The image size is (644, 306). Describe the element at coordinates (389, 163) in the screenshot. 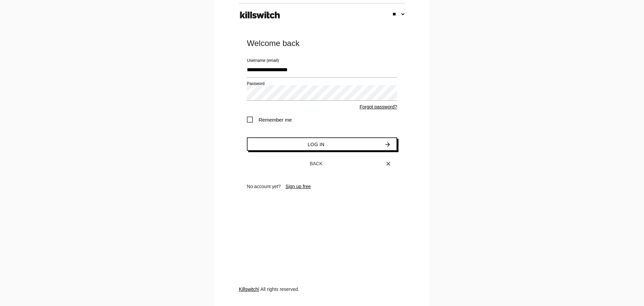

I see `i: close` at that location.